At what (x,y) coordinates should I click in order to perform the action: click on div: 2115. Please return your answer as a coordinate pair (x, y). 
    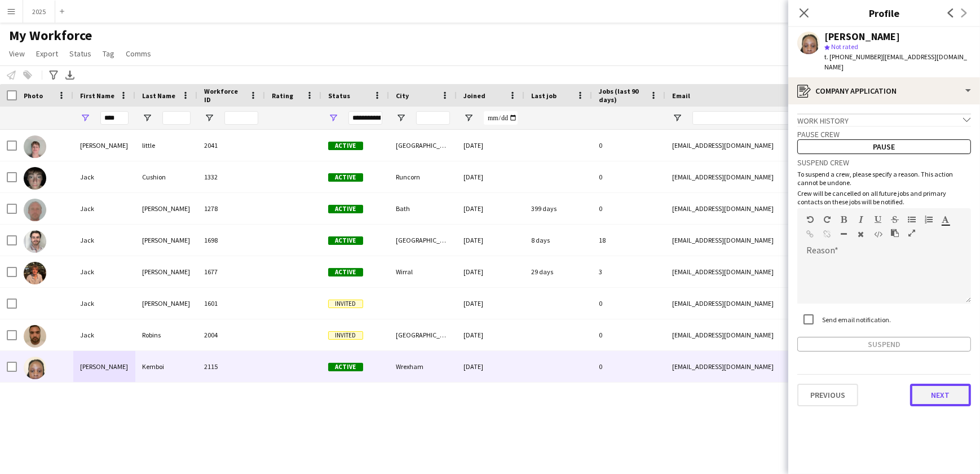
    Looking at the image, I should click on (231, 366).